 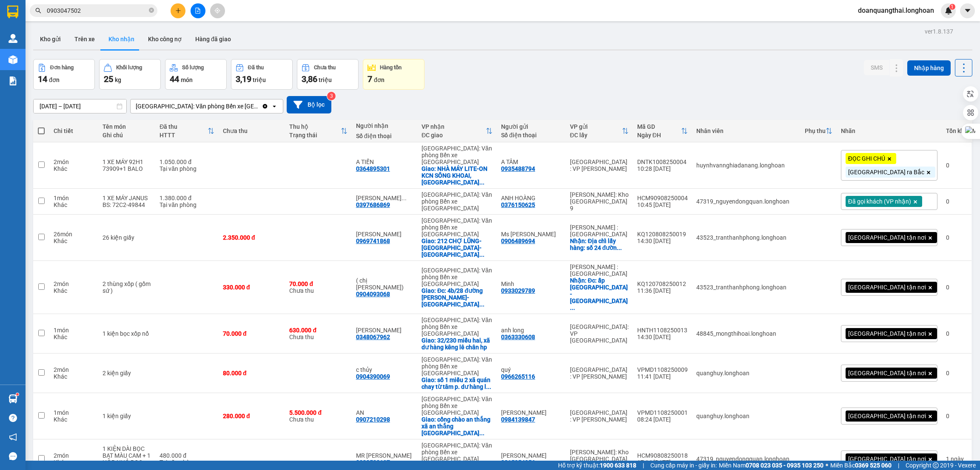 What do you see at coordinates (957, 459) in the screenshot?
I see `span: ngày` at bounding box center [957, 459].